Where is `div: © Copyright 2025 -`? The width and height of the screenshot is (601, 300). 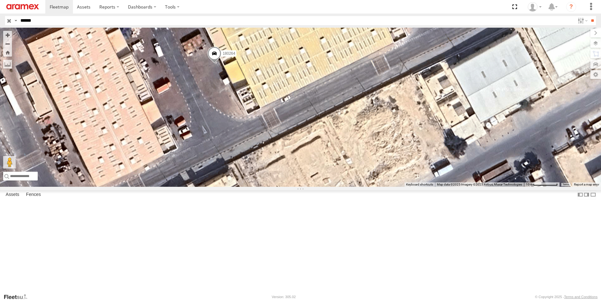 div: © Copyright 2025 - is located at coordinates (566, 297).